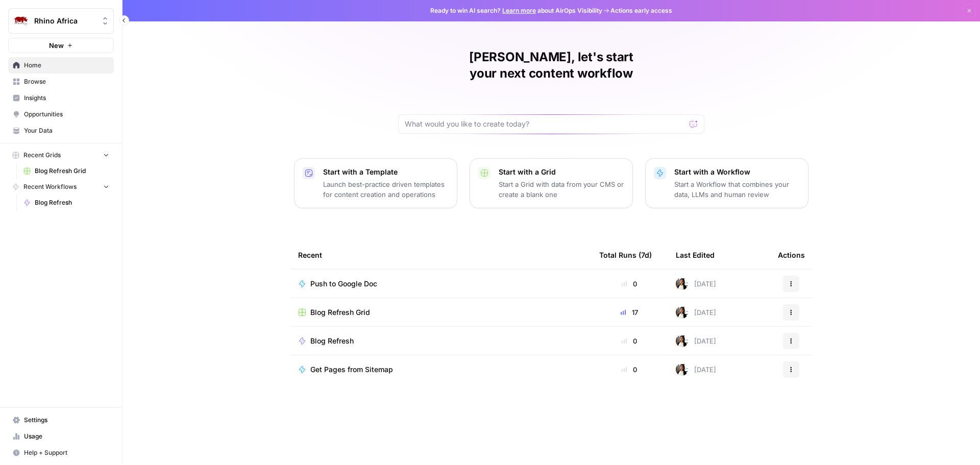  I want to click on p: Start with a Grid, so click(561, 172).